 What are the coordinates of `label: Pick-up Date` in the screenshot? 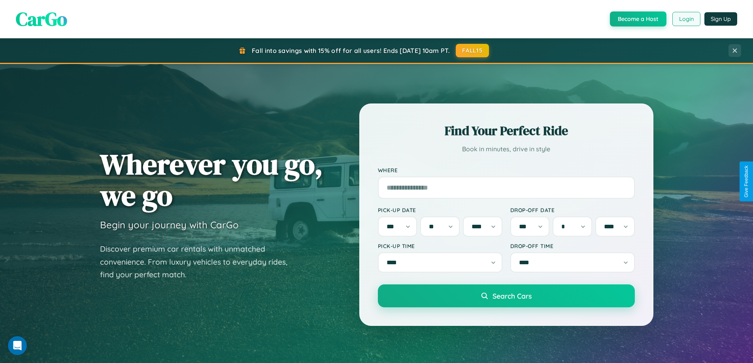 It's located at (440, 210).